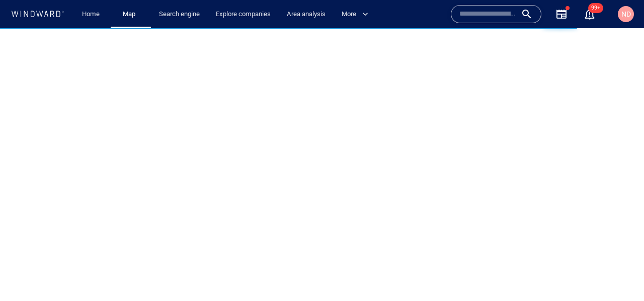  Describe the element at coordinates (131, 14) in the screenshot. I see `a: Map` at that location.